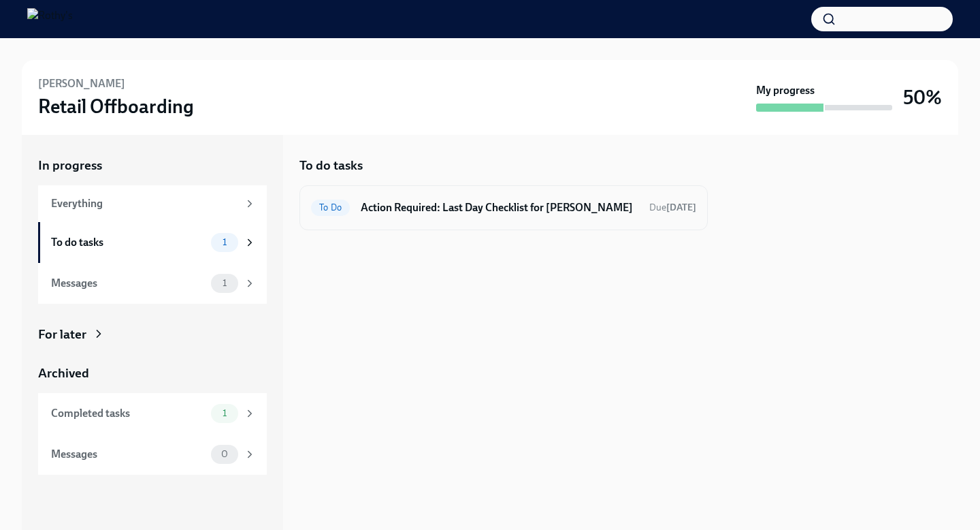 The height and width of the screenshot is (530, 980). I want to click on span: To Do, so click(331, 207).